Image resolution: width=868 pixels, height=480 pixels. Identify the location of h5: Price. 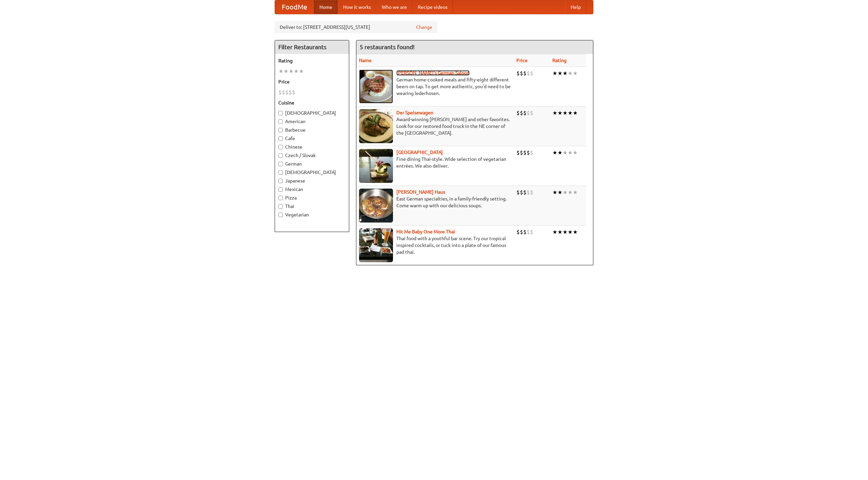
(312, 82).